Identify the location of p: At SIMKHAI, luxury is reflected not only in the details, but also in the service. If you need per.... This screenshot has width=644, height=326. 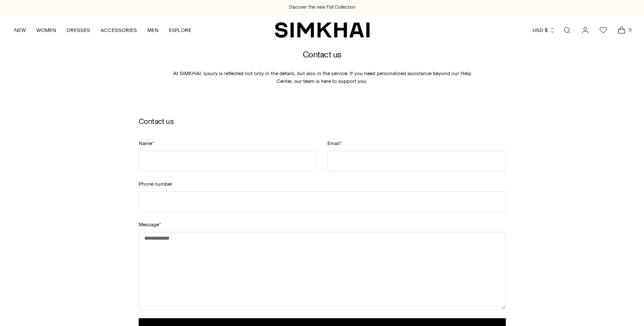
(322, 89).